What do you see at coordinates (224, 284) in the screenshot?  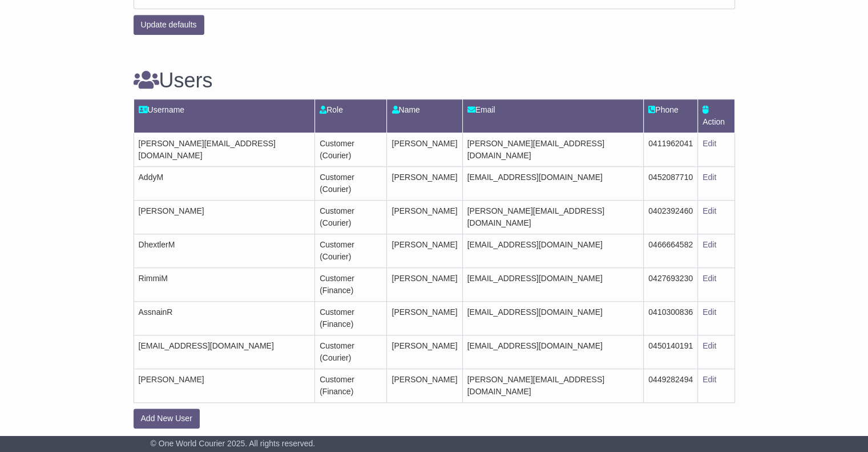 I see `td: RimmiM` at bounding box center [224, 284].